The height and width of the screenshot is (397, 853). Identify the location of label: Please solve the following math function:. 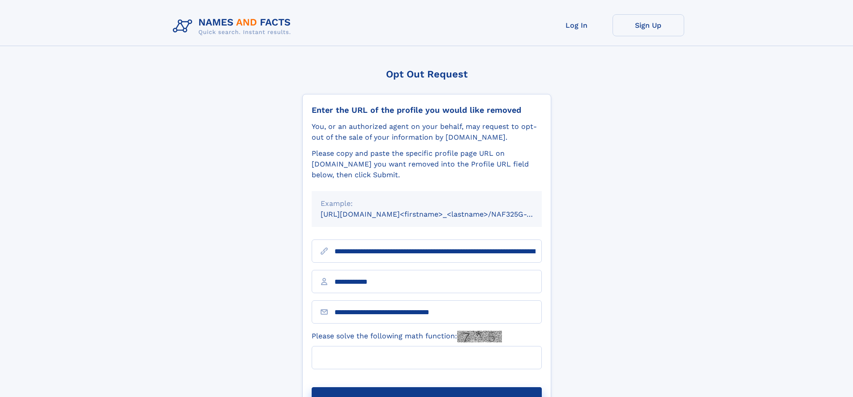
(406, 337).